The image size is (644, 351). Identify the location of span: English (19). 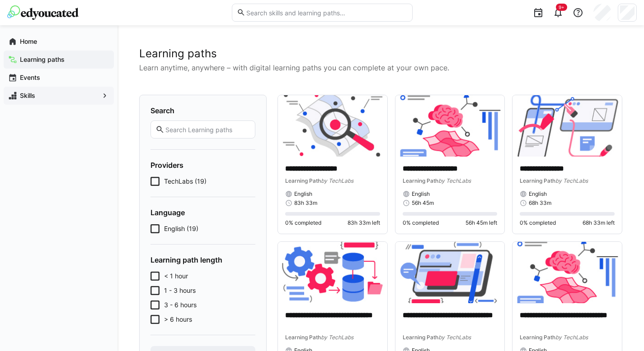
(181, 229).